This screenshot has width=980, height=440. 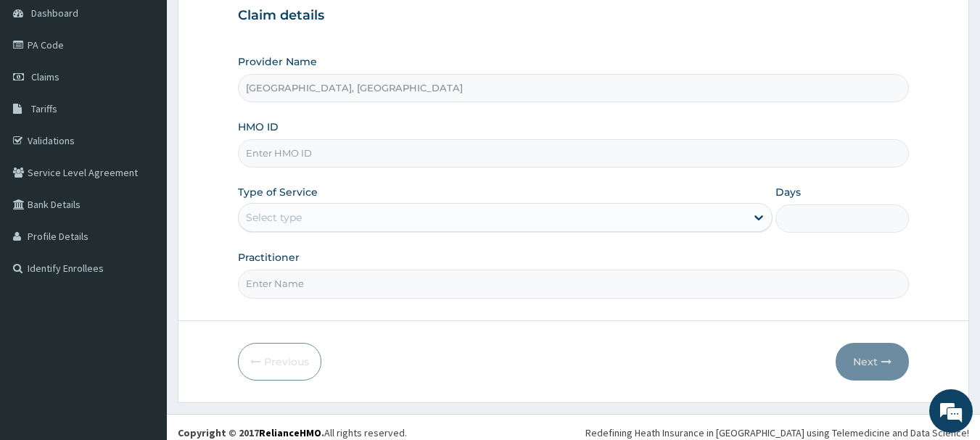 What do you see at coordinates (290, 433) in the screenshot?
I see `a: RelianceHMO` at bounding box center [290, 433].